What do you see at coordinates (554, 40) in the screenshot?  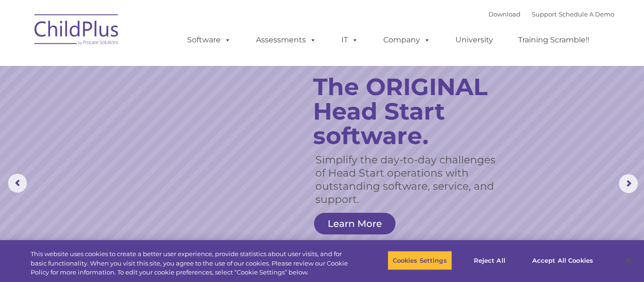 I see `a: Training Scramble!!` at bounding box center [554, 40].